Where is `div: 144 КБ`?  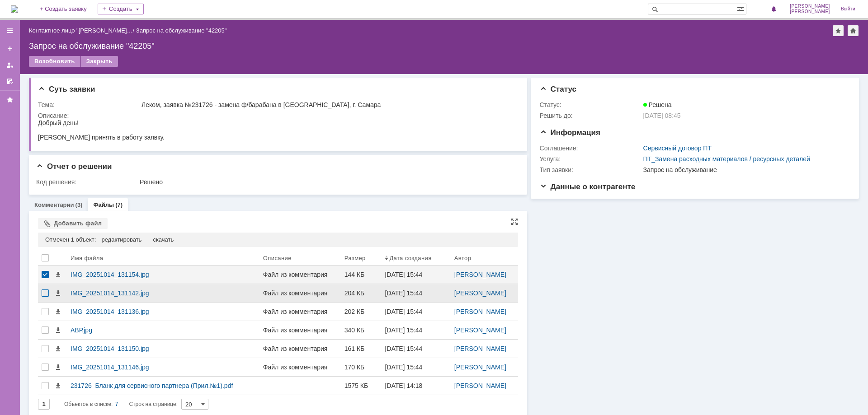
div: 144 КБ is located at coordinates (361, 275).